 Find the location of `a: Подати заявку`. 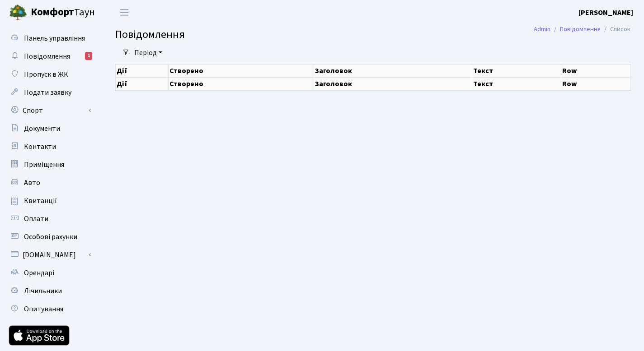

a: Подати заявку is located at coordinates (50, 93).